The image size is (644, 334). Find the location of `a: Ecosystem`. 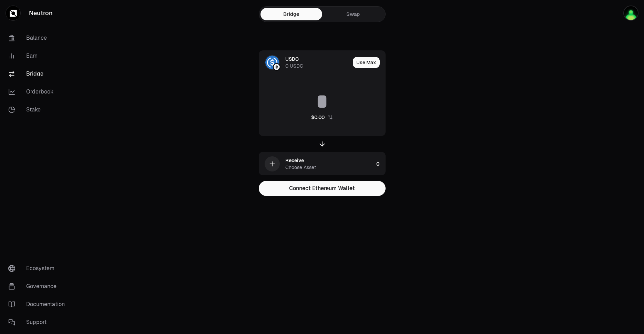

a: Ecosystem is located at coordinates (38, 269).